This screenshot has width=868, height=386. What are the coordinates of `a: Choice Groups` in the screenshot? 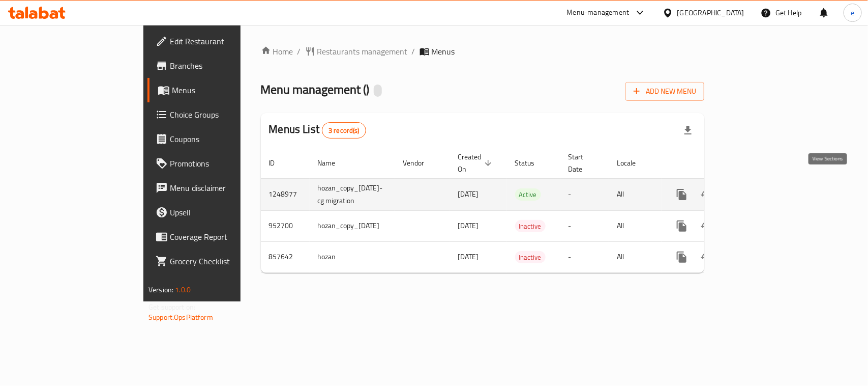 It's located at (218, 115).